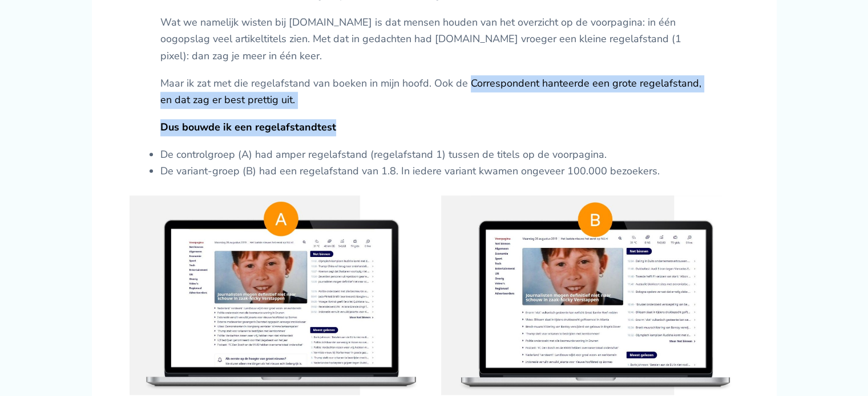  Describe the element at coordinates (434, 171) in the screenshot. I see `li: De variant-groep (B) had een regelafstand van 1.8. In iedere variant kwamen ongeveer 100.000 bezo...` at that location.